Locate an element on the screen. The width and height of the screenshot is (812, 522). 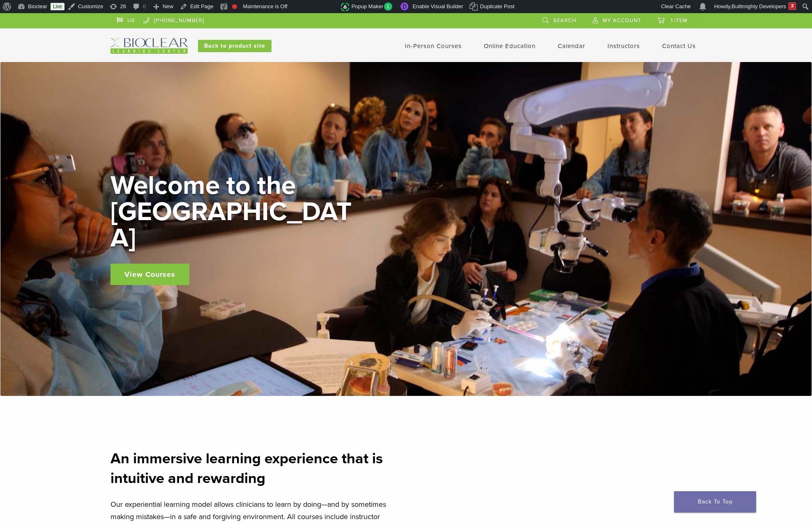
a: In-Person Courses is located at coordinates (434, 46).